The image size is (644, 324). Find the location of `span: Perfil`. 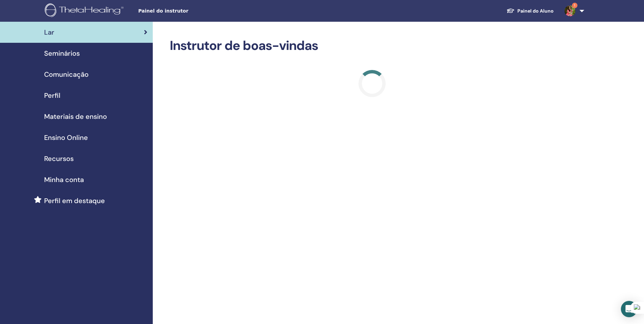

span: Perfil is located at coordinates (52, 96).